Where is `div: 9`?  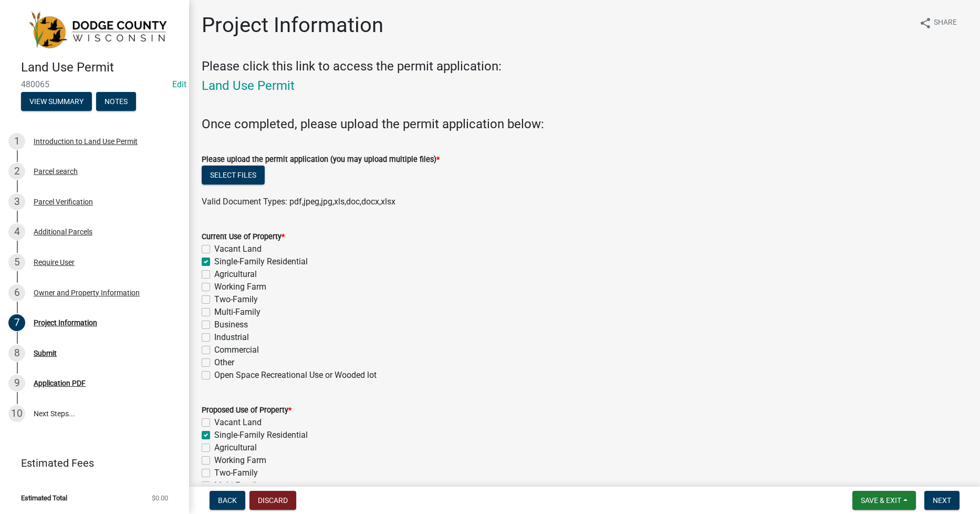
div: 9 is located at coordinates (17, 383).